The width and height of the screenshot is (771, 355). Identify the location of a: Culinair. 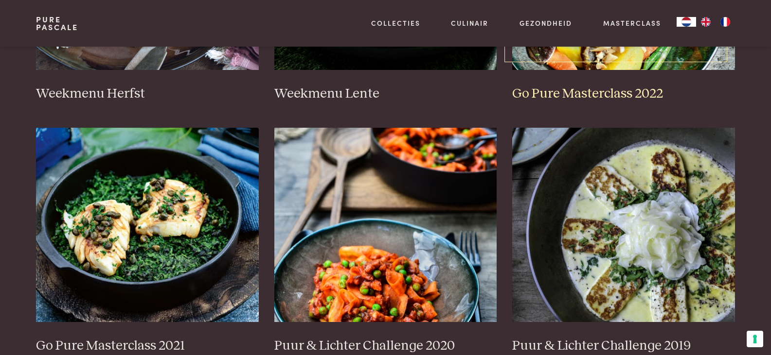
(469, 23).